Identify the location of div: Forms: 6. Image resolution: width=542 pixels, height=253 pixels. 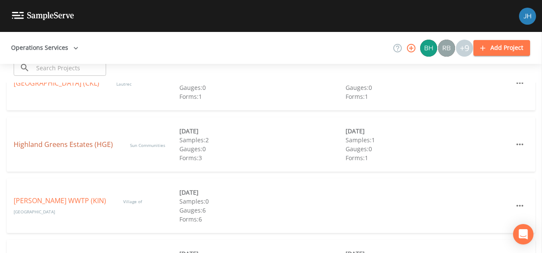
(262, 219).